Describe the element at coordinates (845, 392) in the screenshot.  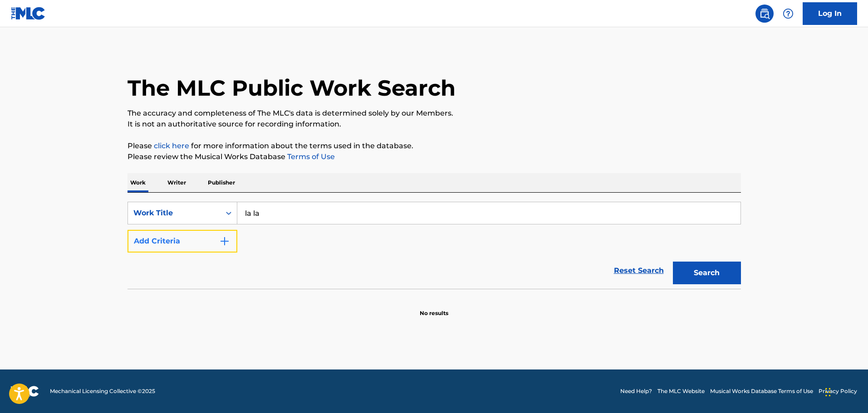
I see `div: Chat Widget` at that location.